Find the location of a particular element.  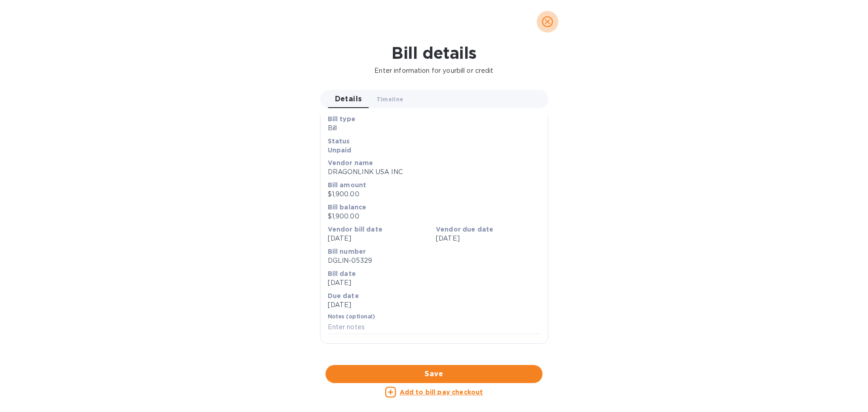

b: Vendor bill date is located at coordinates (355, 229).